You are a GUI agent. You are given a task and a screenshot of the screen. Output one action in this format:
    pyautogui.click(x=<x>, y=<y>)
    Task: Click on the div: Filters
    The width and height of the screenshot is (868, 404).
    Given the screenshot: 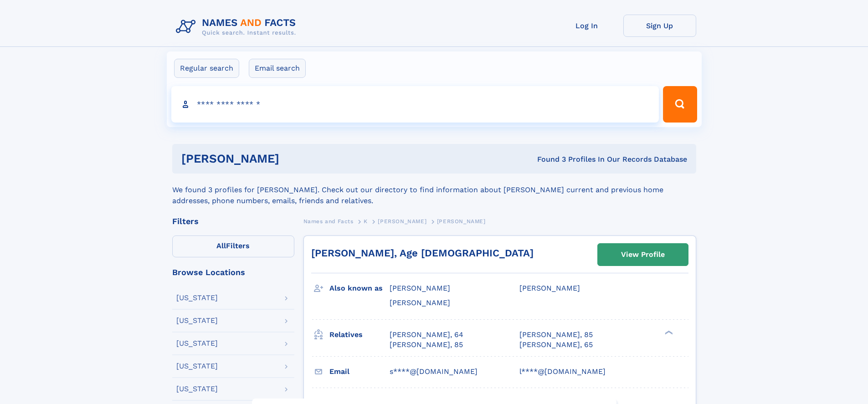 What is the action you would take?
    pyautogui.click(x=233, y=221)
    